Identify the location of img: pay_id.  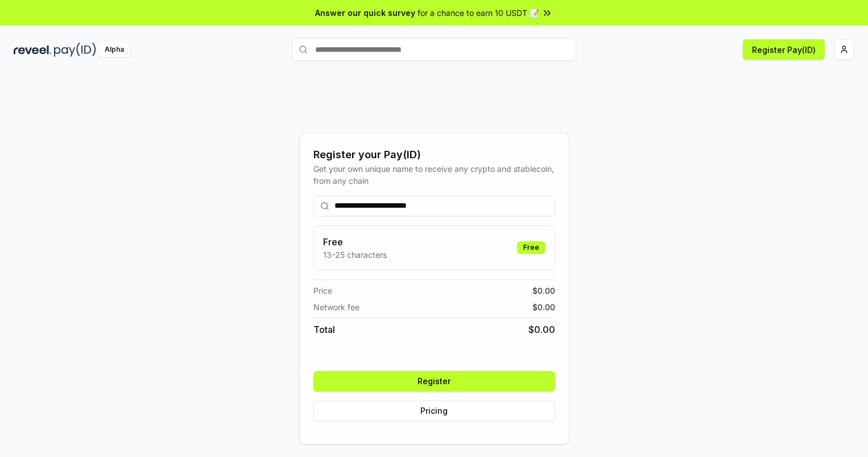
(75, 50).